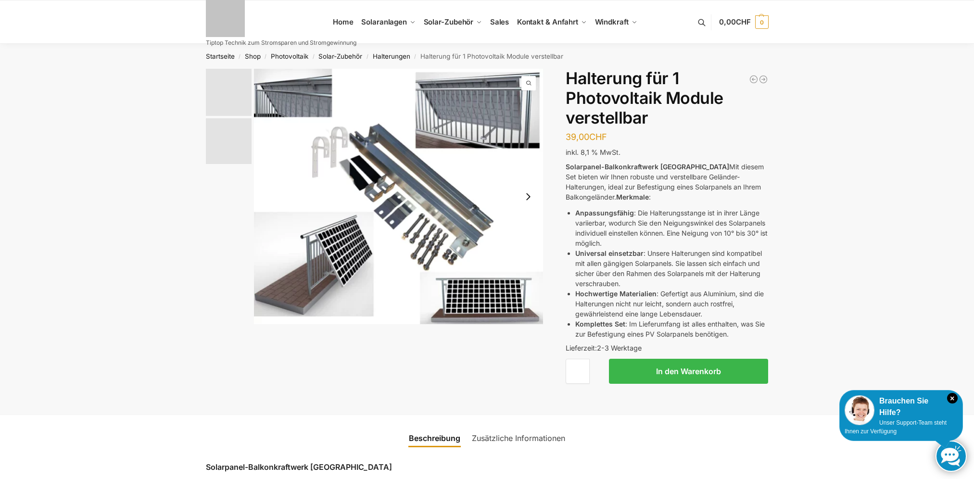  What do you see at coordinates (449, 22) in the screenshot?
I see `span: Solar-Zubehör` at bounding box center [449, 22].